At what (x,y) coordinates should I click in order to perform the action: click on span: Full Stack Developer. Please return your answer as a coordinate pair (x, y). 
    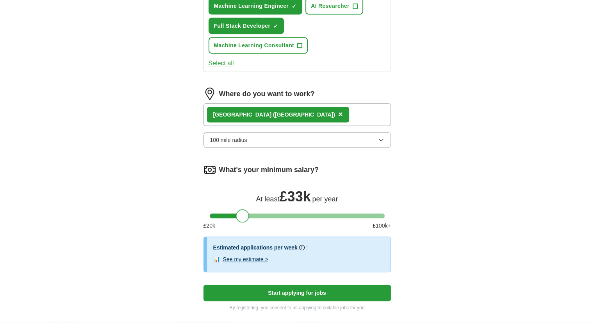
    Looking at the image, I should click on (242, 26).